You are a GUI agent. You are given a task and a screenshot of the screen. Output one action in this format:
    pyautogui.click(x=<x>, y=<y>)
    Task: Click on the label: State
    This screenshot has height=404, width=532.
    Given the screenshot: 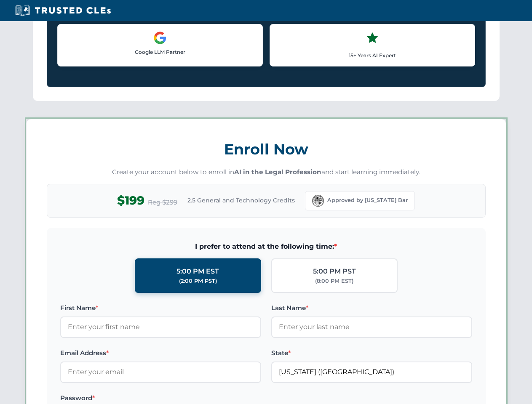 What is the action you would take?
    pyautogui.click(x=371, y=353)
    